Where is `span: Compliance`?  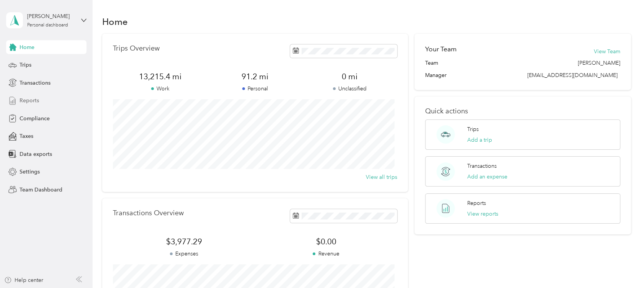
span: Compliance is located at coordinates (34, 118).